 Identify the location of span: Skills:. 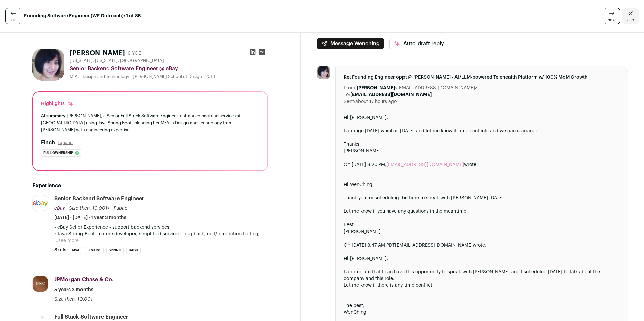
(61, 250).